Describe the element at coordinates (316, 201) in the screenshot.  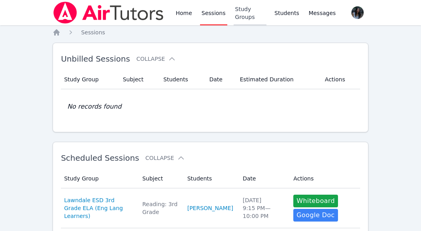
I see `button: Whiteboard` at that location.